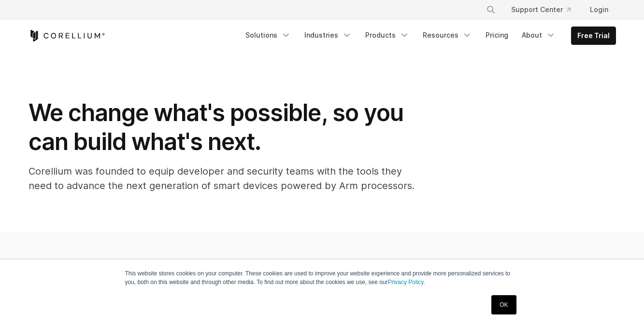  What do you see at coordinates (503, 305) in the screenshot?
I see `a: OK` at bounding box center [503, 305].